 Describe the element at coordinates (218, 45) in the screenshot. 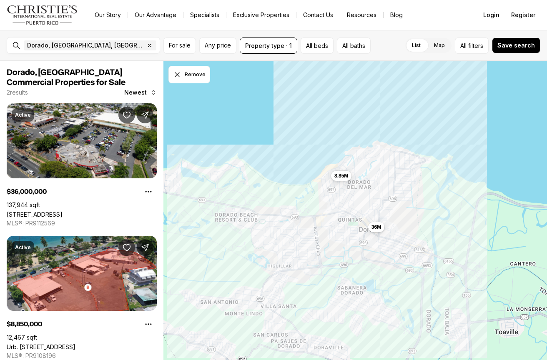

I see `span: Any price` at that location.